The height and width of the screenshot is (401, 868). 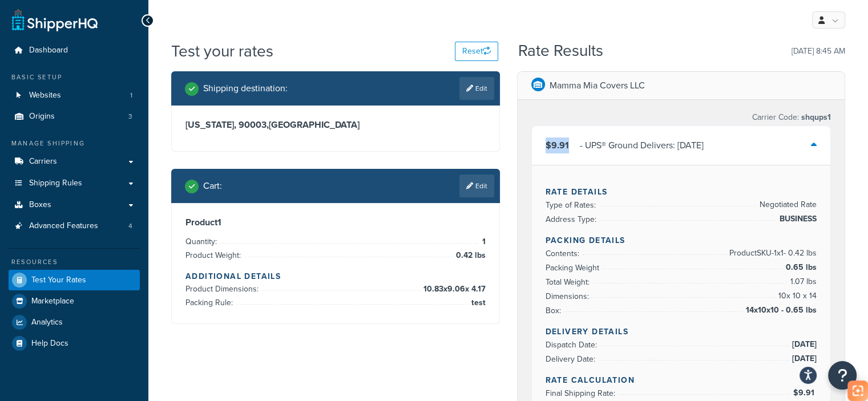 I want to click on p: Mamma Mia Covers LLC, so click(x=597, y=86).